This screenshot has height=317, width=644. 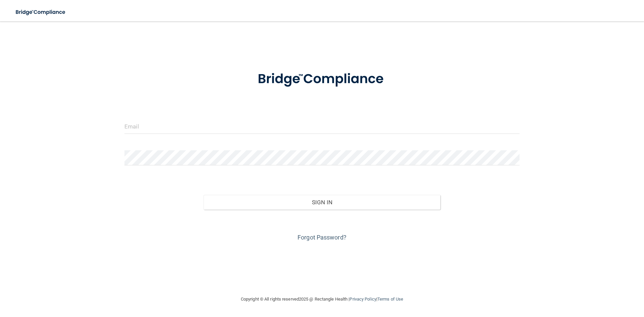 I want to click on div: Copyright © All rights reserved 2025 @ Rectangle Health | |, so click(x=322, y=299).